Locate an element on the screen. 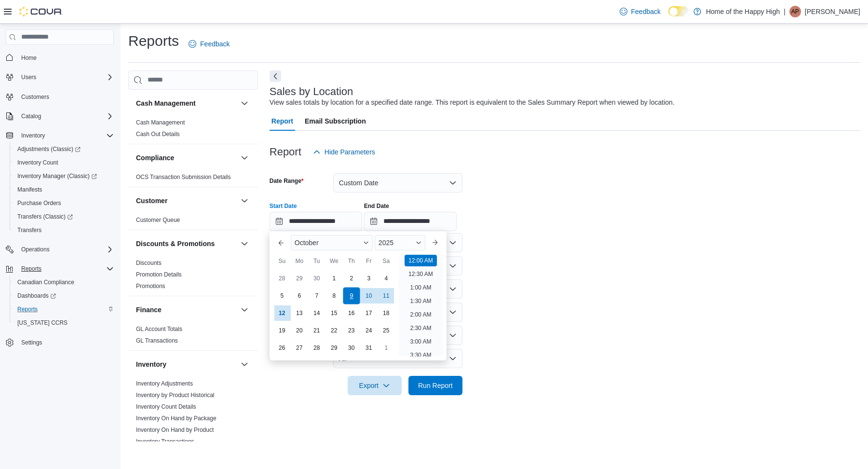 This screenshot has height=469, width=868. a: Customers is located at coordinates (35, 97).